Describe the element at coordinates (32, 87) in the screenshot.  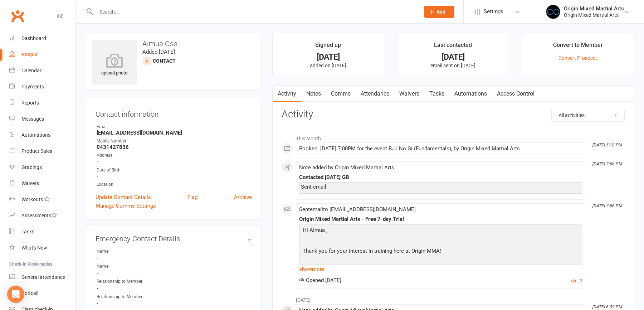
I see `div: Payments` at that location.